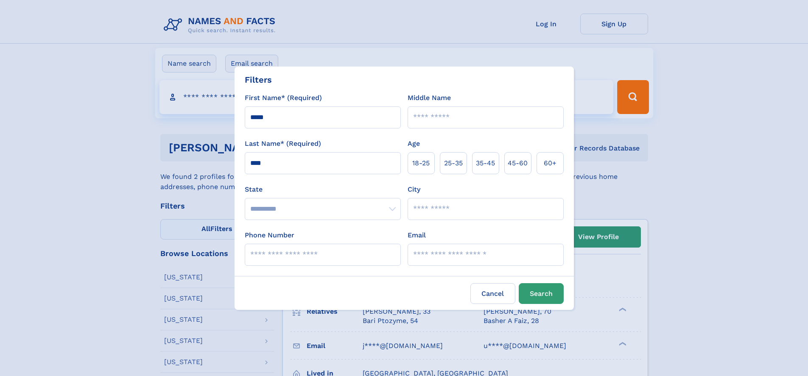  I want to click on span: 45‑60, so click(518, 163).